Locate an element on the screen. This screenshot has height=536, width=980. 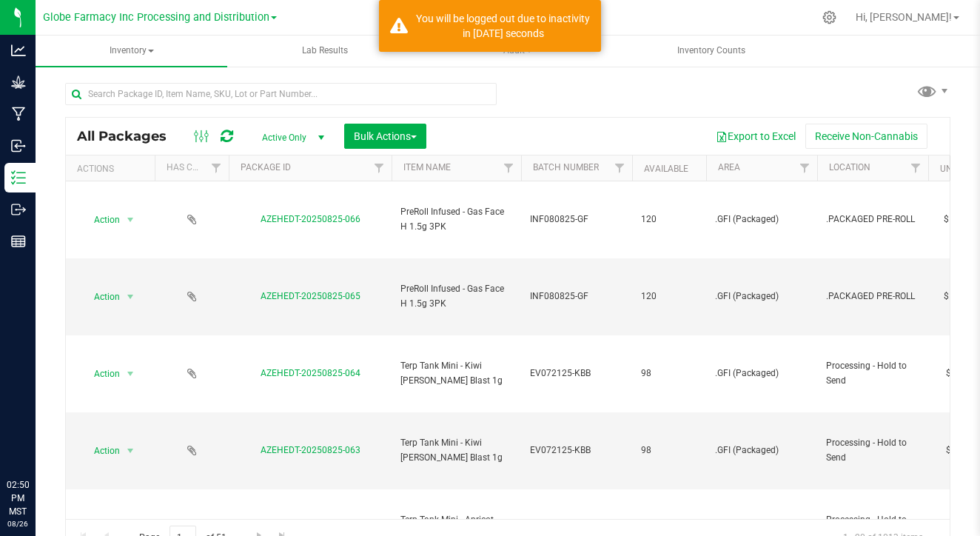
inline-svg: Inventory is located at coordinates (19, 177).